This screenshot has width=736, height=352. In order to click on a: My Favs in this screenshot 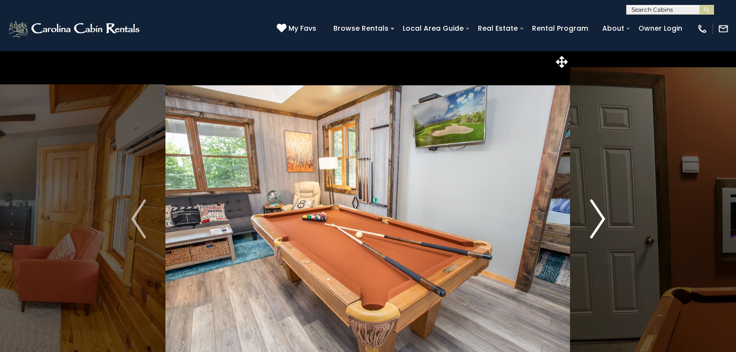, I will do `click(298, 29)`.